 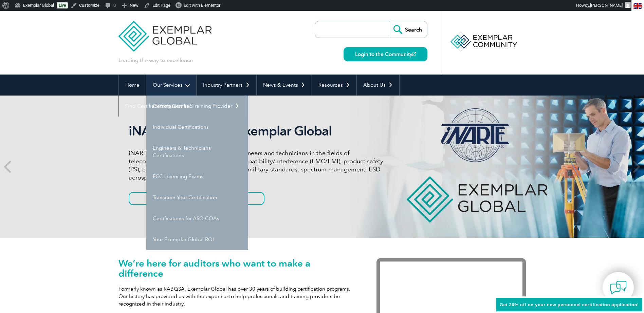 What do you see at coordinates (334, 85) in the screenshot?
I see `a: Resources` at bounding box center [334, 85].